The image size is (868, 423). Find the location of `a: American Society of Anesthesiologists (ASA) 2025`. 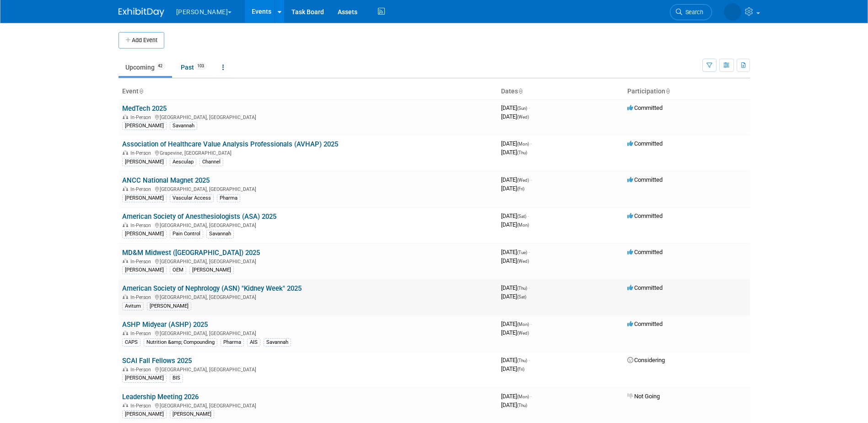

a: American Society of Anesthesiologists (ASA) 2025 is located at coordinates (199, 216).